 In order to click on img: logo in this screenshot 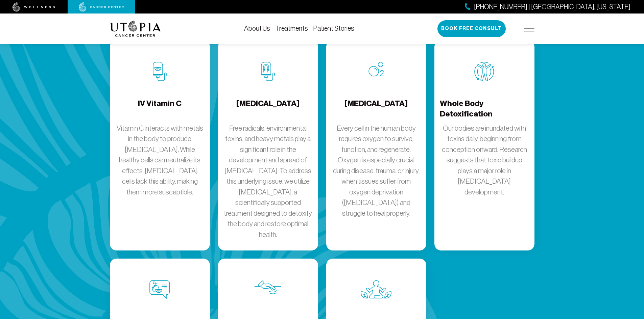, I will do `click(135, 29)`.